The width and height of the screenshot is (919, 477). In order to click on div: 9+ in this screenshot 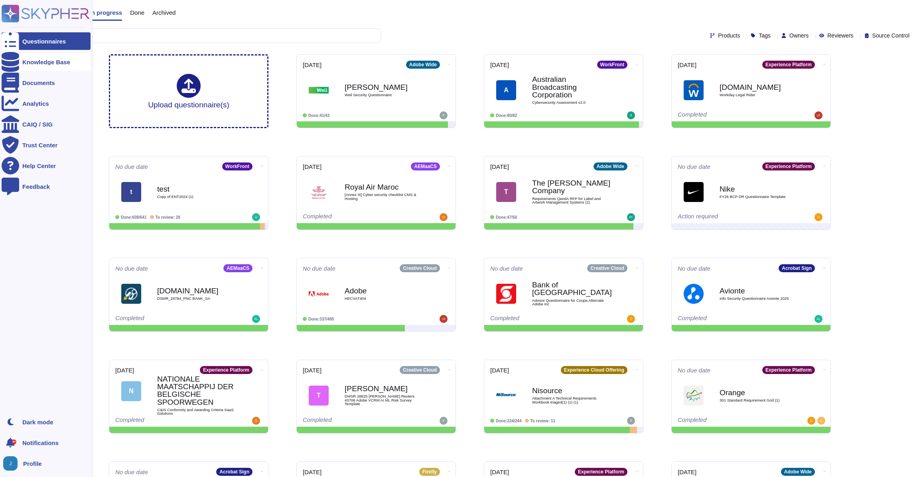, I will do `click(14, 442)`.